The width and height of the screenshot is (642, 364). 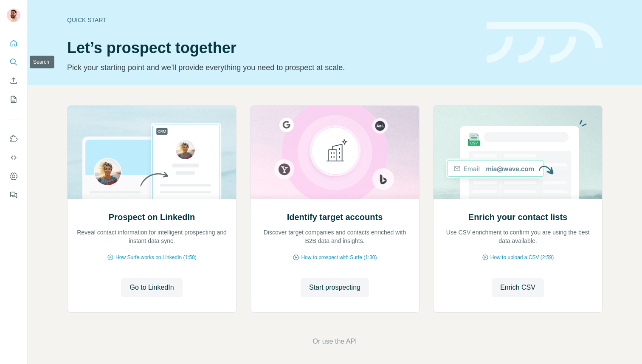 I want to click on span: Or use the API, so click(x=335, y=342).